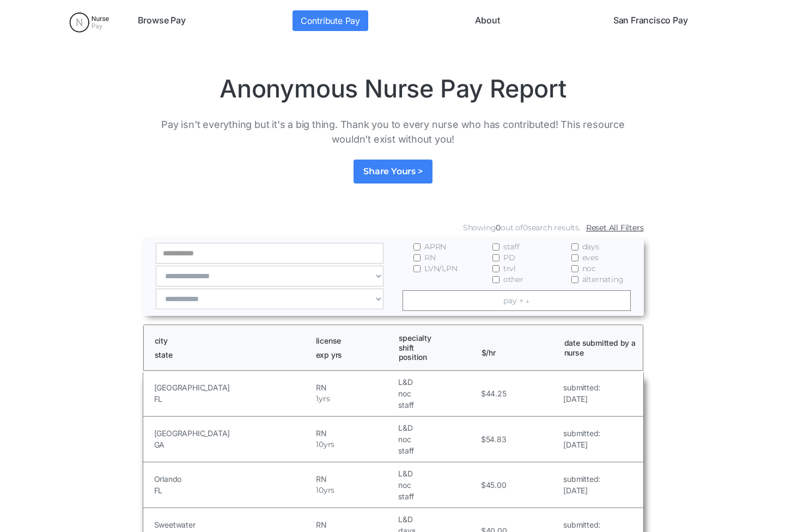 This screenshot has height=532, width=786. What do you see at coordinates (574, 258) in the screenshot?
I see `input: eves` at bounding box center [574, 258].